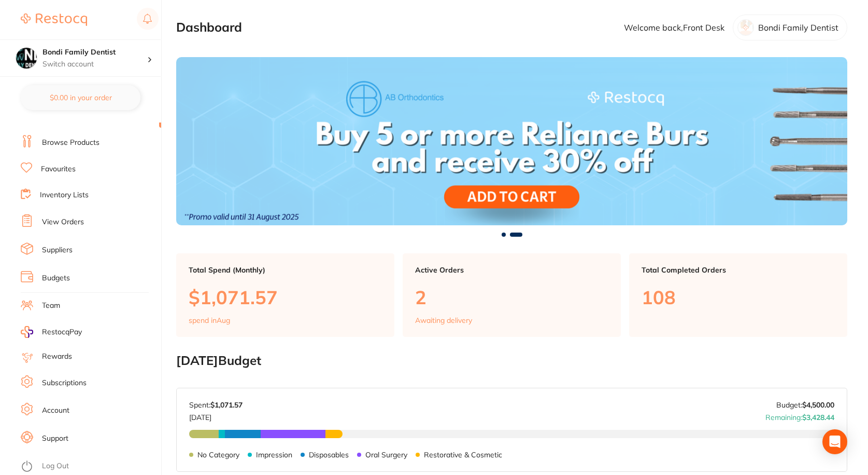  Describe the element at coordinates (285, 295) in the screenshot. I see `a: Total Spend (Monthly)$1,071.57spend inAug` at that location.